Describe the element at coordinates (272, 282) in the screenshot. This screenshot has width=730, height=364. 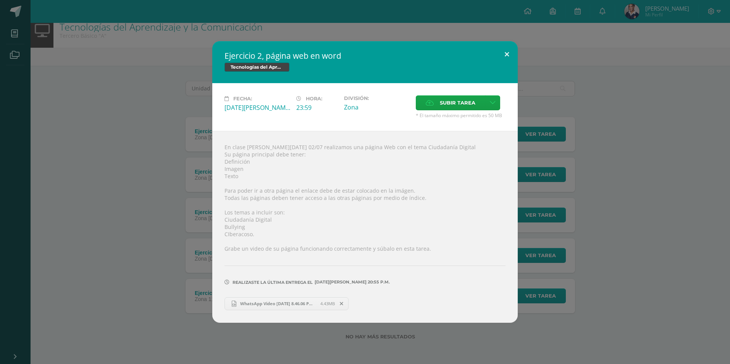
I see `span: Realizaste la última entrega el` at that location.